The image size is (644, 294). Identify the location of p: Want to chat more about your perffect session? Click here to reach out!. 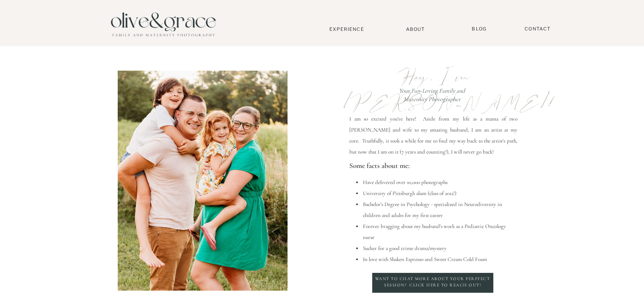
(432, 283).